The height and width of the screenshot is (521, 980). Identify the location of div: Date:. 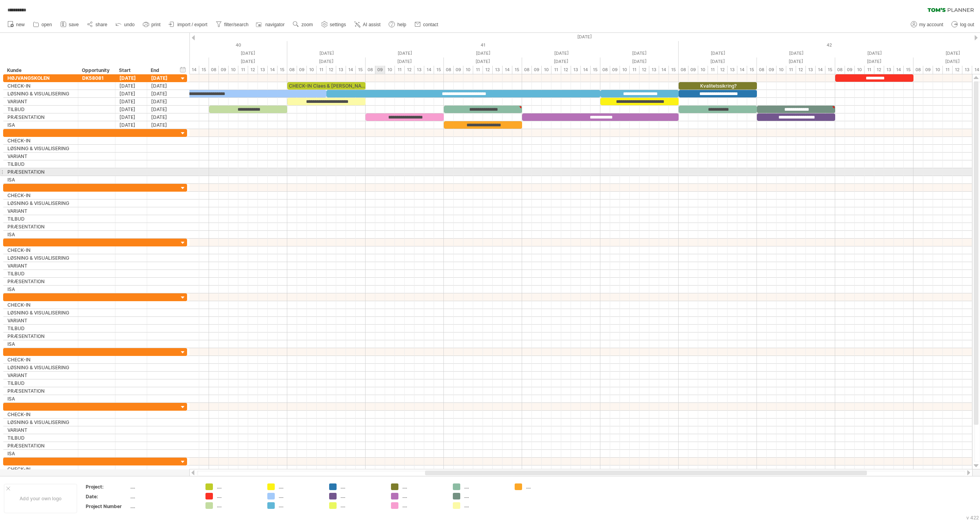
(107, 496).